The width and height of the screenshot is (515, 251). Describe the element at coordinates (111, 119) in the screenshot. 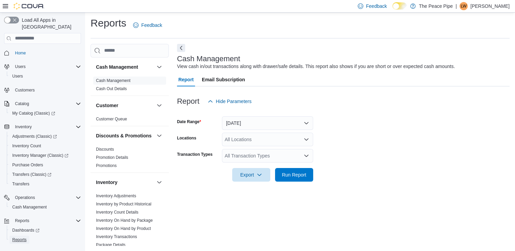

I see `a: Customer Queue` at that location.